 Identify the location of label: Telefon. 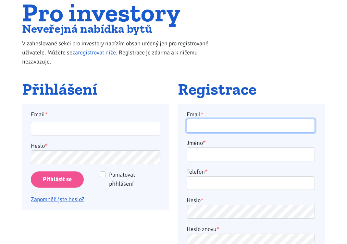
(197, 172).